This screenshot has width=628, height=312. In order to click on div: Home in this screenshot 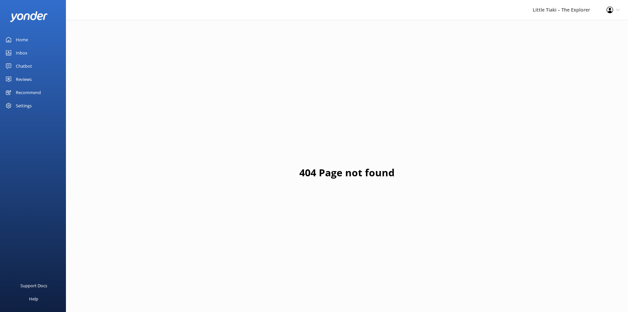, I will do `click(22, 40)`.